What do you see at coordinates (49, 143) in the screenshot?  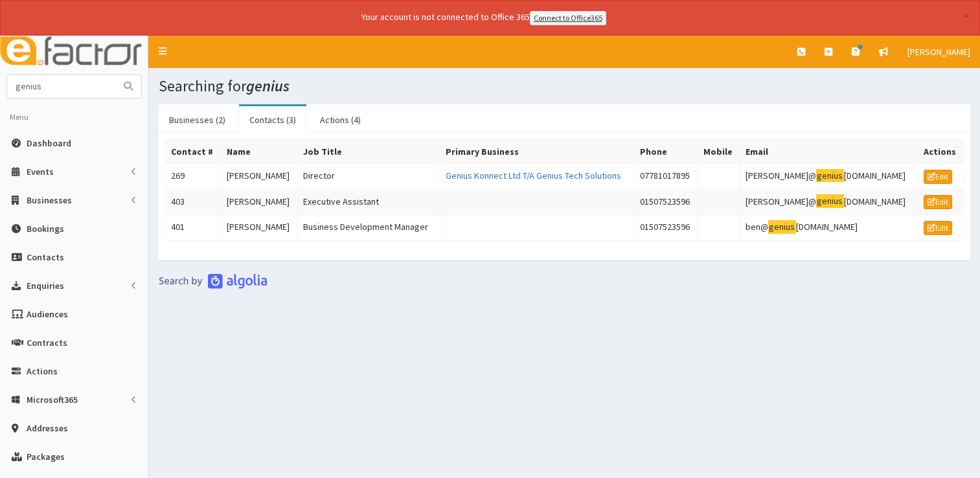 I see `span: Dashboard` at bounding box center [49, 143].